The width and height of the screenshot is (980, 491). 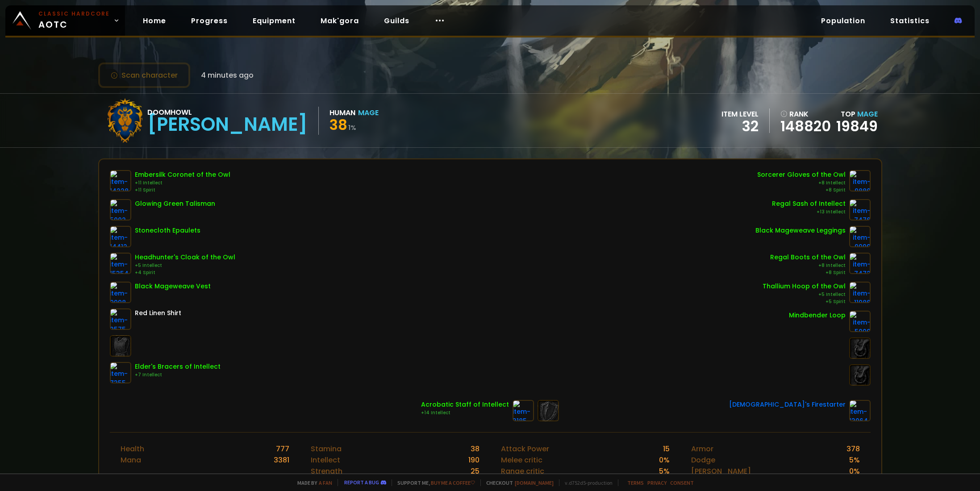 I want to click on div: Attack Power, so click(x=525, y=449).